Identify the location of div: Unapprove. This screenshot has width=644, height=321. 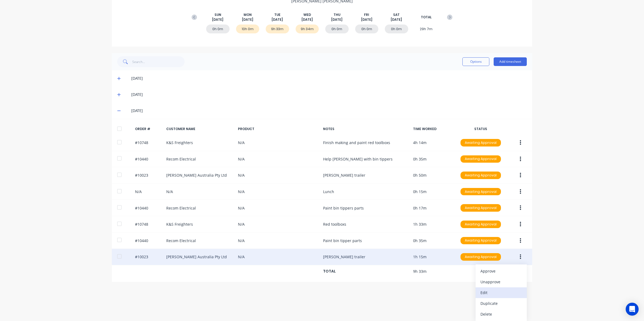
(501, 282).